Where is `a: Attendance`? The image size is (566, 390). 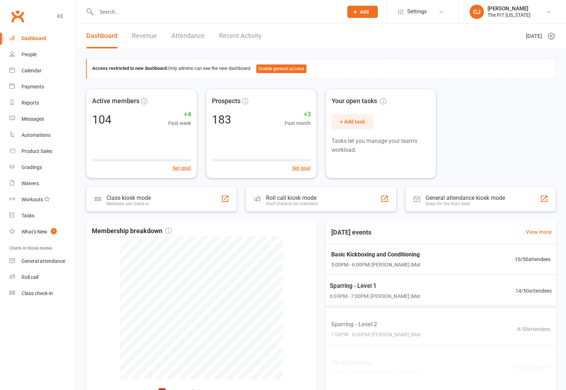 a: Attendance is located at coordinates (188, 36).